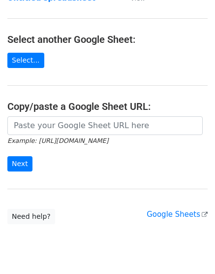 The image size is (215, 274). What do you see at coordinates (107, 106) in the screenshot?
I see `h4: Copy/paste a Google Sheet URL:` at bounding box center [107, 106].